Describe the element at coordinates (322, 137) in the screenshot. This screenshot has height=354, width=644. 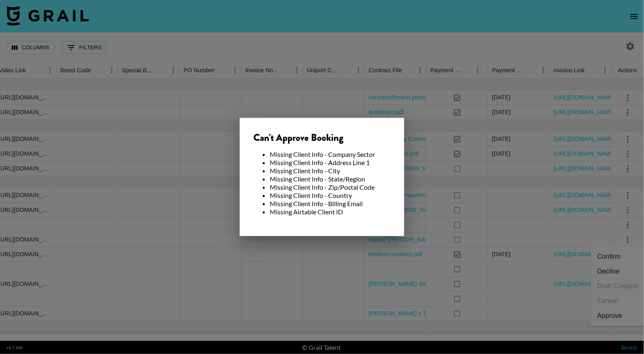
I see `div: Can't Approve Booking` at that location.